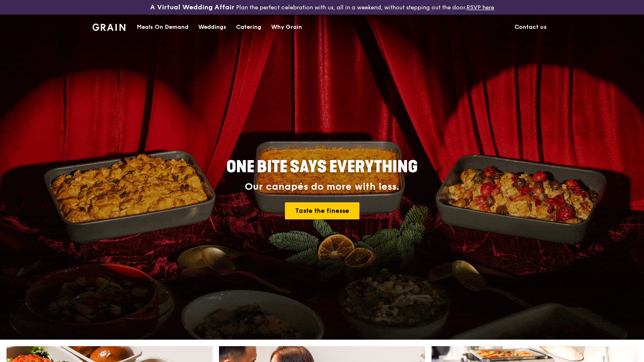 Image resolution: width=644 pixels, height=362 pixels. I want to click on div: Meals On Demand, so click(162, 27).